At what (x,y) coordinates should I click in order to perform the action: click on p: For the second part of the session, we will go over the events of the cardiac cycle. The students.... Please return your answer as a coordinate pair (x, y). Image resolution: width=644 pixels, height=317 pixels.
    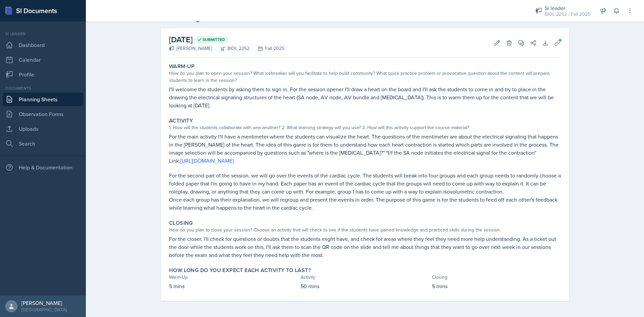
    Looking at the image, I should click on (365, 184).